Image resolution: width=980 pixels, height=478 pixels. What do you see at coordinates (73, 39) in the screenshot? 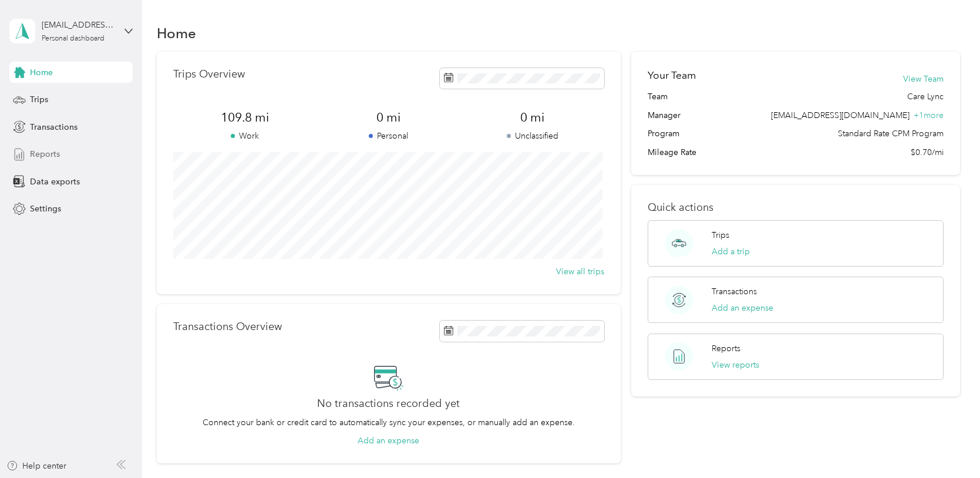
I see `div: Personal dashboard` at bounding box center [73, 39].